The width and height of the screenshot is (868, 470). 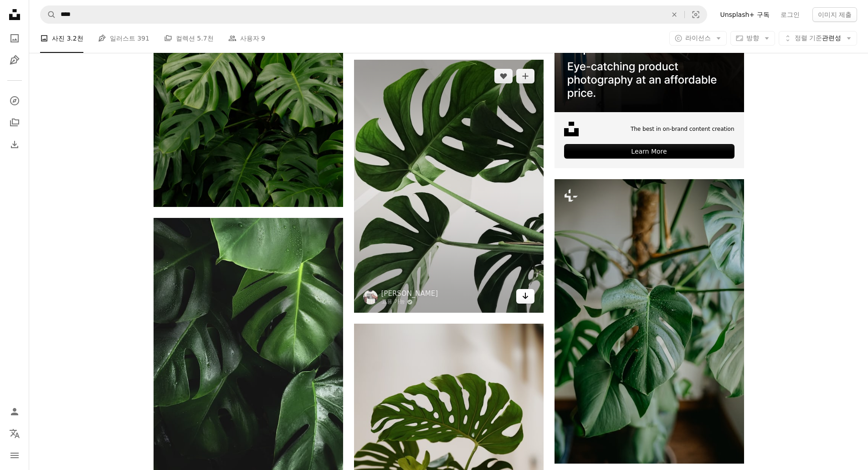 I want to click on button: 방향, so click(x=753, y=38).